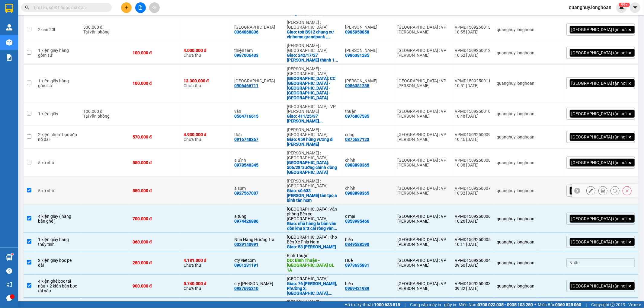 The width and height of the screenshot is (644, 308). I want to click on strong: 0708 023 035 - 0935 103 250, so click(505, 305).